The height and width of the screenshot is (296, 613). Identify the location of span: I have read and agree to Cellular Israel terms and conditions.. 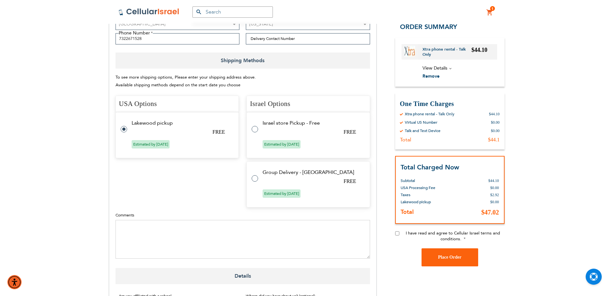
(453, 236).